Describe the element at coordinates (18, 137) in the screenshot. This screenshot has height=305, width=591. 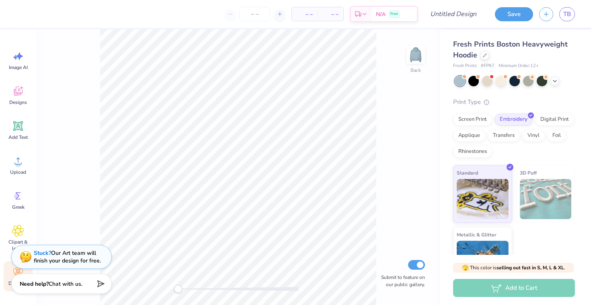
I see `span: Add Text` at that location.